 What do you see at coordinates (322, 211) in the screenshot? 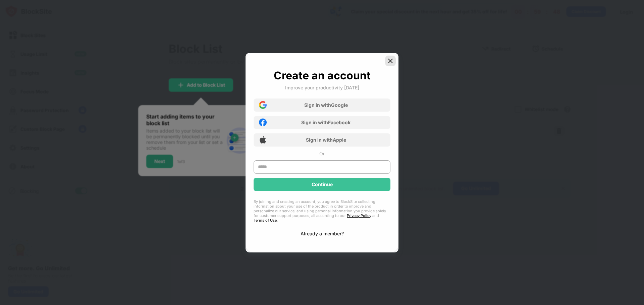
I see `div: By joining and creating an account, you agree to BlockSite collecting information about your use ...` at bounding box center [322, 211].